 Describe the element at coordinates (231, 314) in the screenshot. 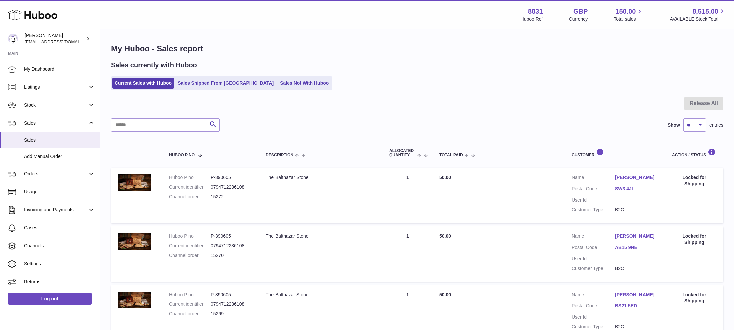

I see `dd: 15269` at that location.